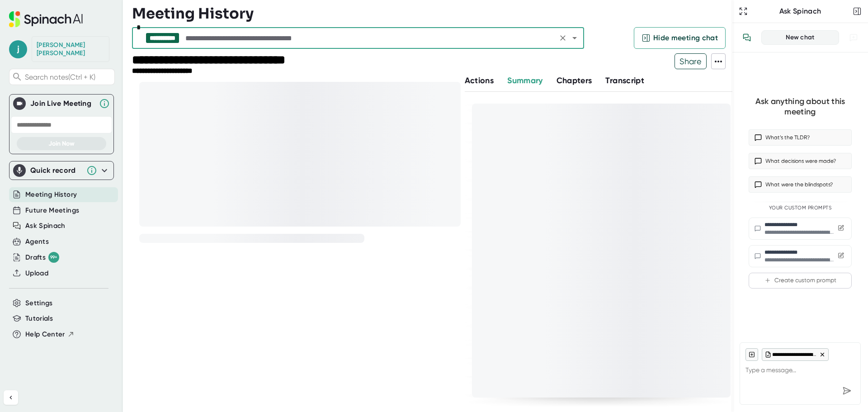 This screenshot has height=412, width=868. Describe the element at coordinates (743, 12) in the screenshot. I see `button: Expand to Ask Spinach page` at that location.